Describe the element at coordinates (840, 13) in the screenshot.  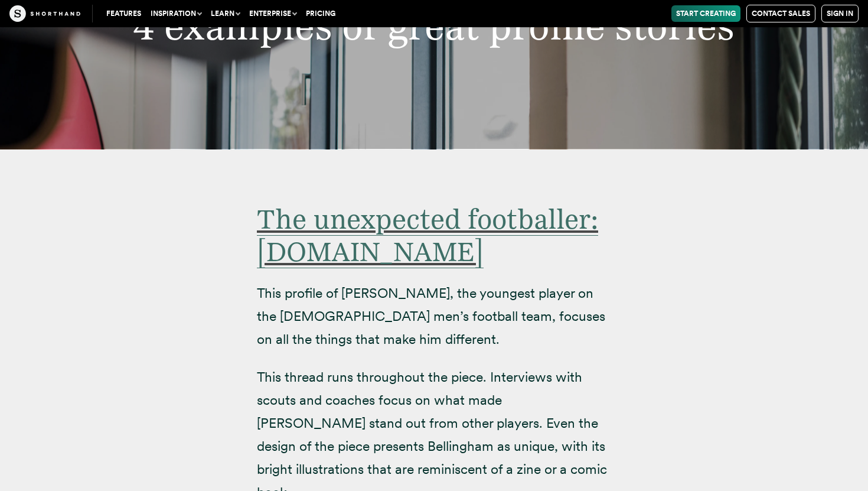
I see `a: Sign in` at that location.